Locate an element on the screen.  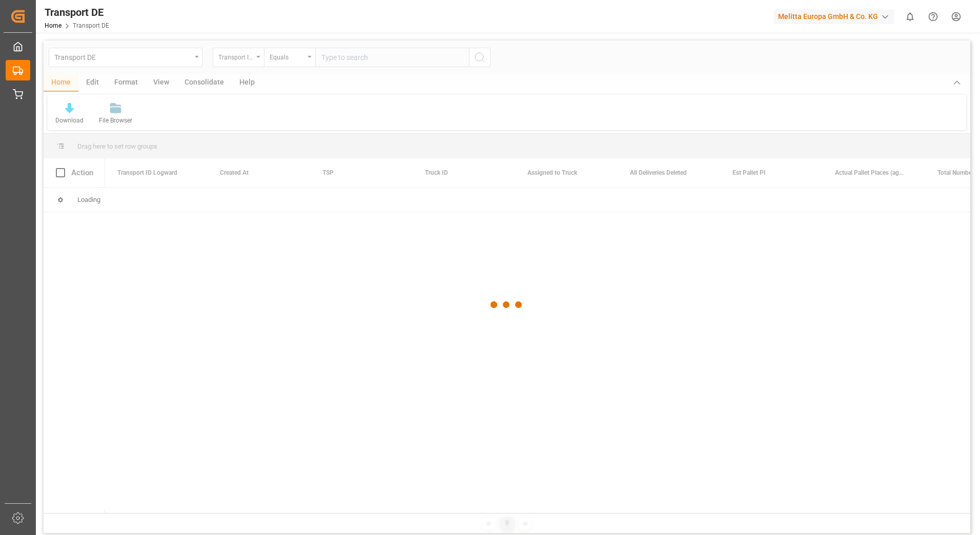
button: Melitta Europa GmbH & Co. KG is located at coordinates (836, 16).